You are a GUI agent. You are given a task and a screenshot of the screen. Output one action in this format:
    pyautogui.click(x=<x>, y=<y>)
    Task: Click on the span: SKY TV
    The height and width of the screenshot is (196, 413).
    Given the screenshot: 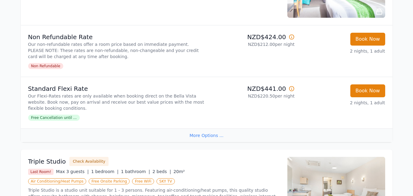 What is the action you would take?
    pyautogui.click(x=166, y=181)
    